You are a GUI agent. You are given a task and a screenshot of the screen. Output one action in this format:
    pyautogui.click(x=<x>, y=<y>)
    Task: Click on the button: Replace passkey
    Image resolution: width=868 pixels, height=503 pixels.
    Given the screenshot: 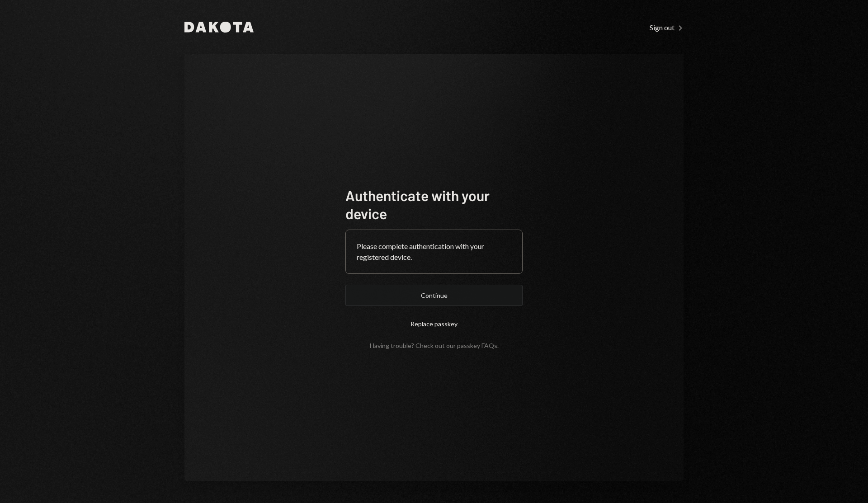 What is the action you would take?
    pyautogui.click(x=434, y=323)
    